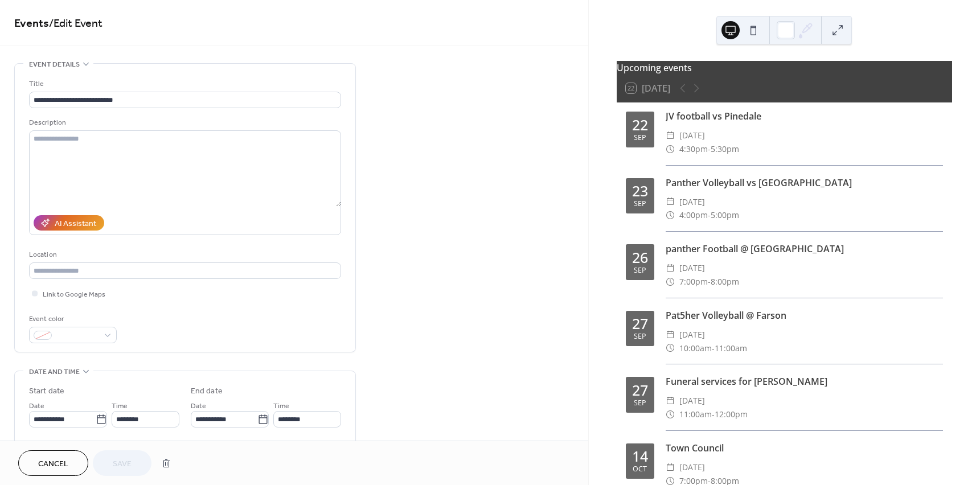  I want to click on div: End date, so click(207, 391).